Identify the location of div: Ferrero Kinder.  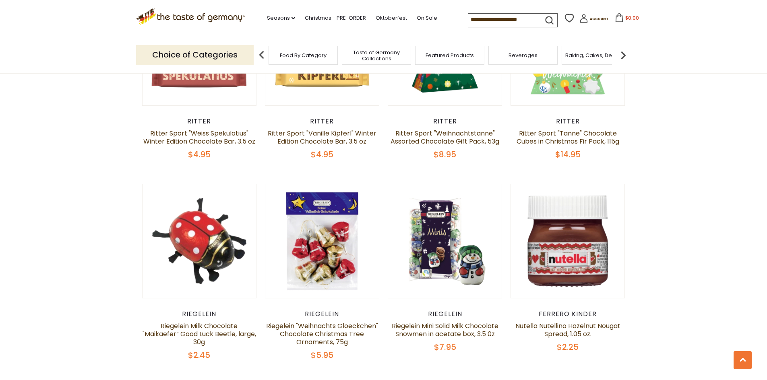
(567, 314).